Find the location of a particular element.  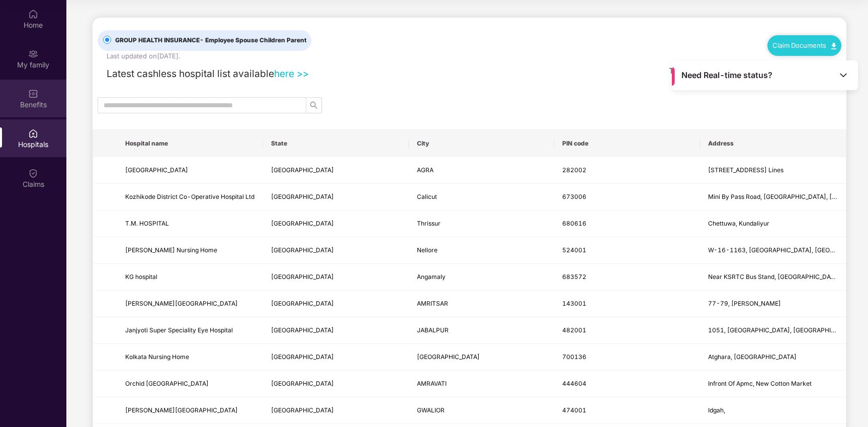

td: JABALPUR is located at coordinates (482, 330).